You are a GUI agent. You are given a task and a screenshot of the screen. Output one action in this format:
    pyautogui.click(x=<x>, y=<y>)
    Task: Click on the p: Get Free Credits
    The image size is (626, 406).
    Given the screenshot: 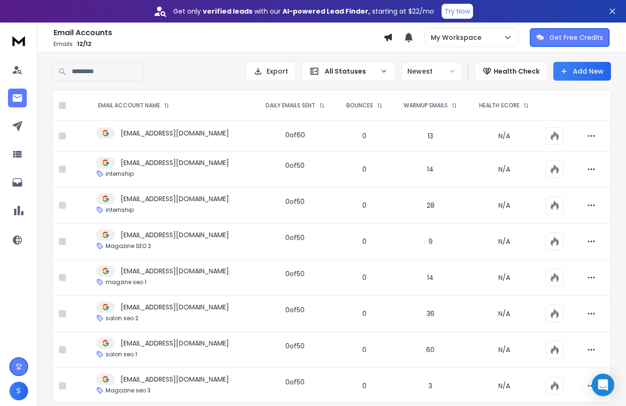 What is the action you would take?
    pyautogui.click(x=576, y=38)
    